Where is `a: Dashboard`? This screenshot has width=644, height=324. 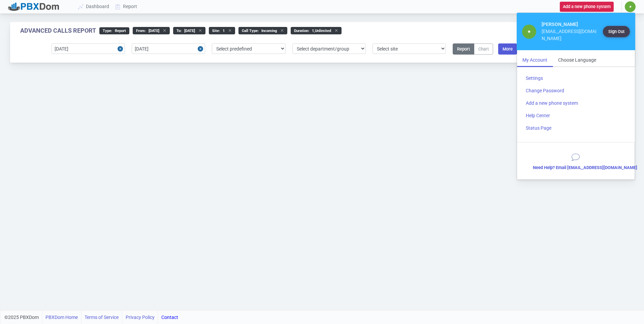
a: Dashboard is located at coordinates (94, 6).